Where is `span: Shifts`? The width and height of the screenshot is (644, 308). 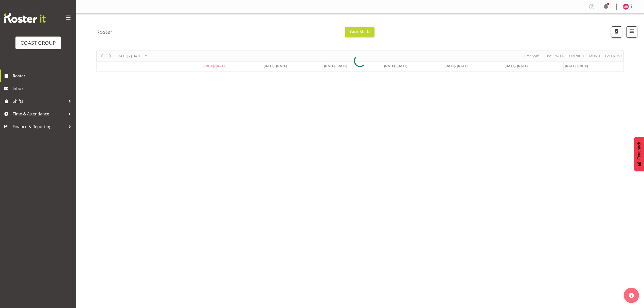 span: Shifts is located at coordinates (39, 101).